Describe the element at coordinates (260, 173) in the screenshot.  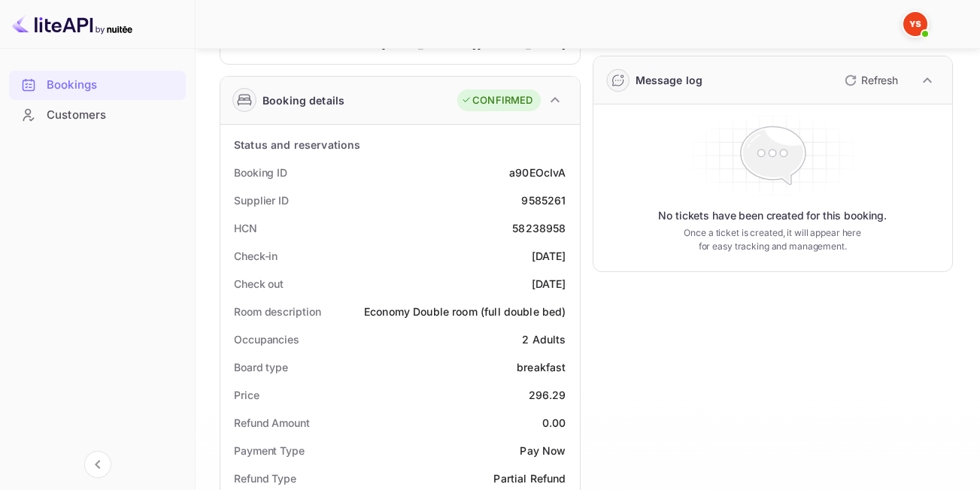
I see `div: Booking ID` at that location.